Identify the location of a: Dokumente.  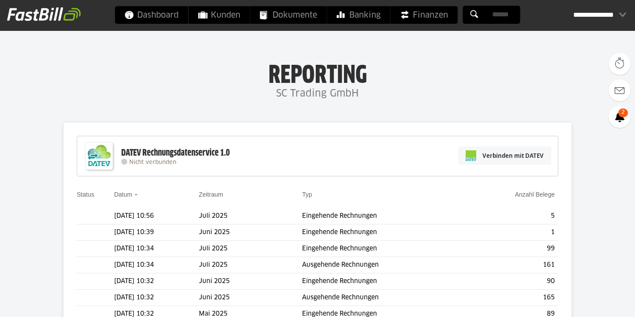
(289, 15).